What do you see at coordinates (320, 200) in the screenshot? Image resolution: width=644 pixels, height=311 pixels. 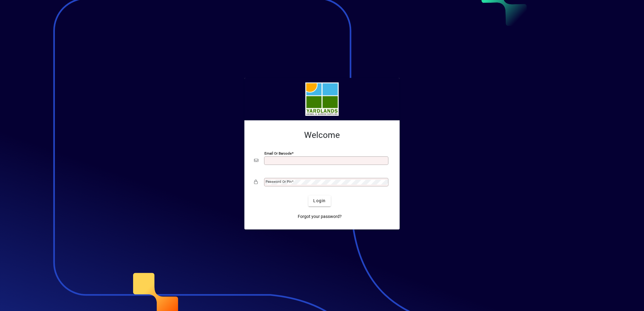 I see `span: Login` at bounding box center [320, 200].